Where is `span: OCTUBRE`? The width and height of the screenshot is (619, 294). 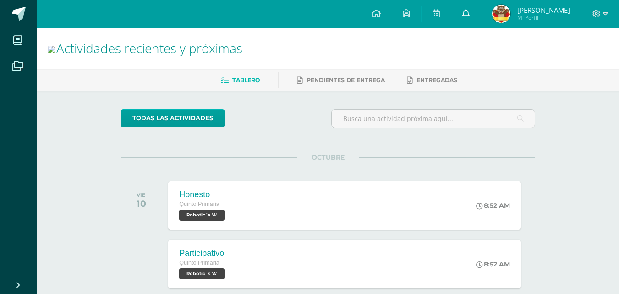 span: OCTUBRE is located at coordinates (328, 157).